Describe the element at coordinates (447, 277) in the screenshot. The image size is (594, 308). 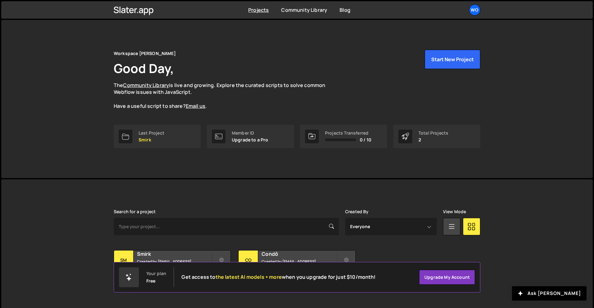
I see `a: Upgrade my account` at that location.